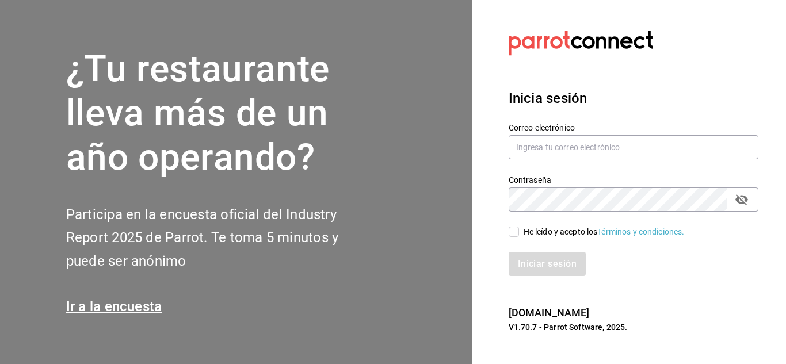  Describe the element at coordinates (742, 200) in the screenshot. I see `button: passwordField` at that location.